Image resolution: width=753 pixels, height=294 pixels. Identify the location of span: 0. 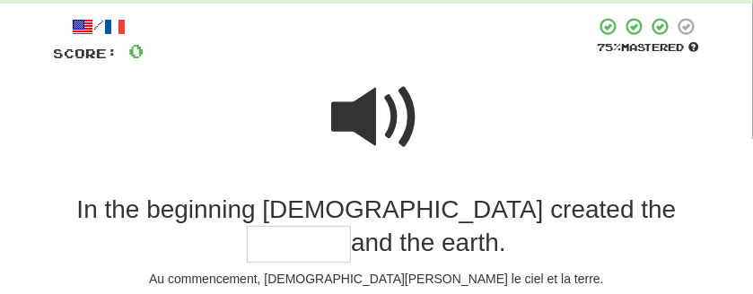
(136, 50).